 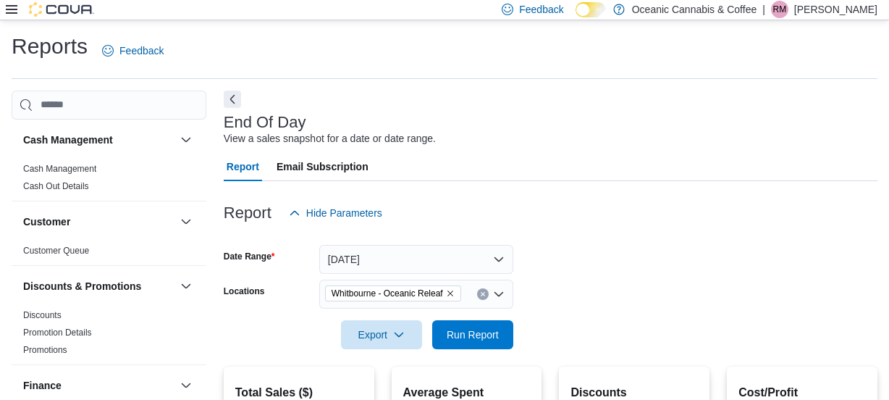 I want to click on a: Feedback, so click(x=133, y=51).